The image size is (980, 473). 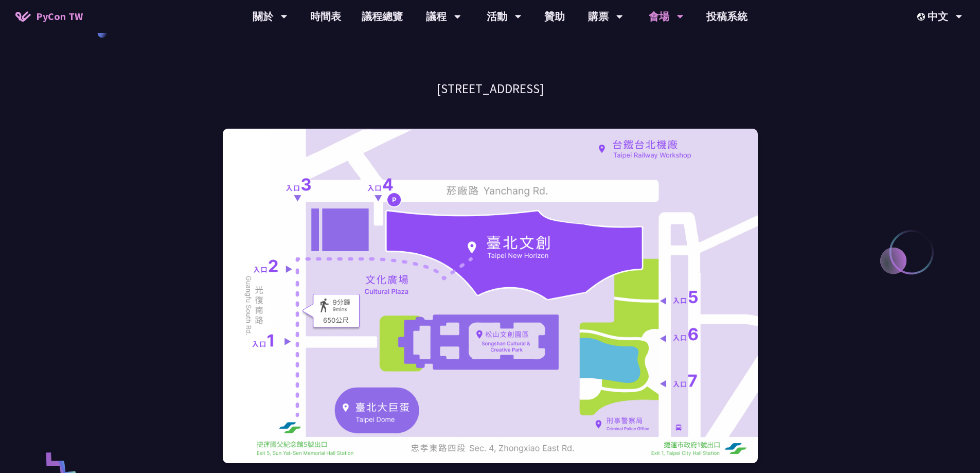 What do you see at coordinates (59, 17) in the screenshot?
I see `span: PyCon TW` at bounding box center [59, 17].